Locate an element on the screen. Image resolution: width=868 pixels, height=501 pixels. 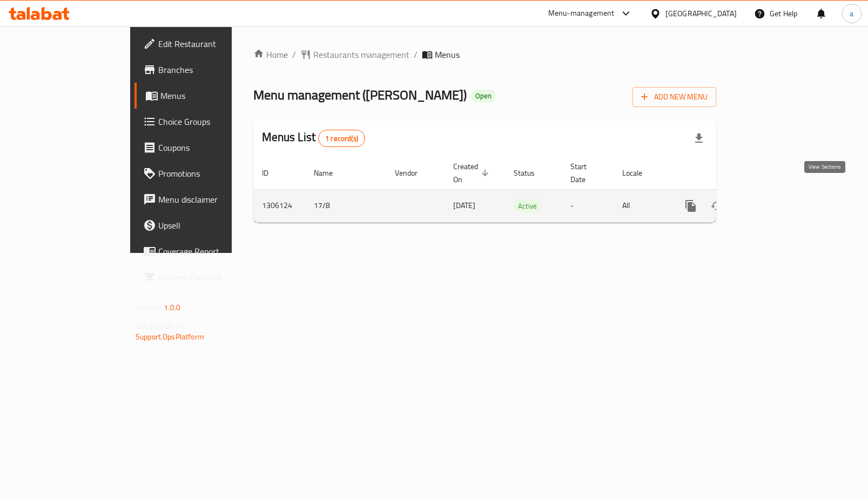
span: Get support on: is located at coordinates (160, 326).